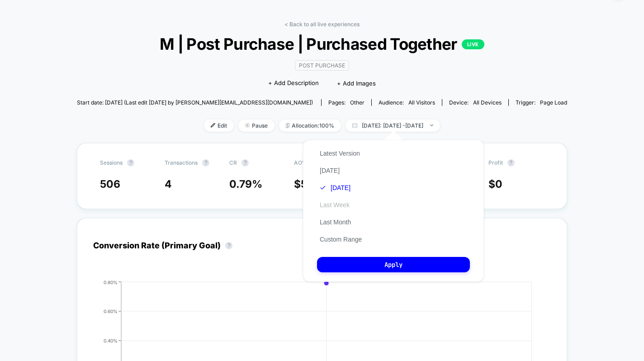 This screenshot has width=644, height=361. What do you see at coordinates (233, 162) in the screenshot?
I see `span: CR` at bounding box center [233, 162].